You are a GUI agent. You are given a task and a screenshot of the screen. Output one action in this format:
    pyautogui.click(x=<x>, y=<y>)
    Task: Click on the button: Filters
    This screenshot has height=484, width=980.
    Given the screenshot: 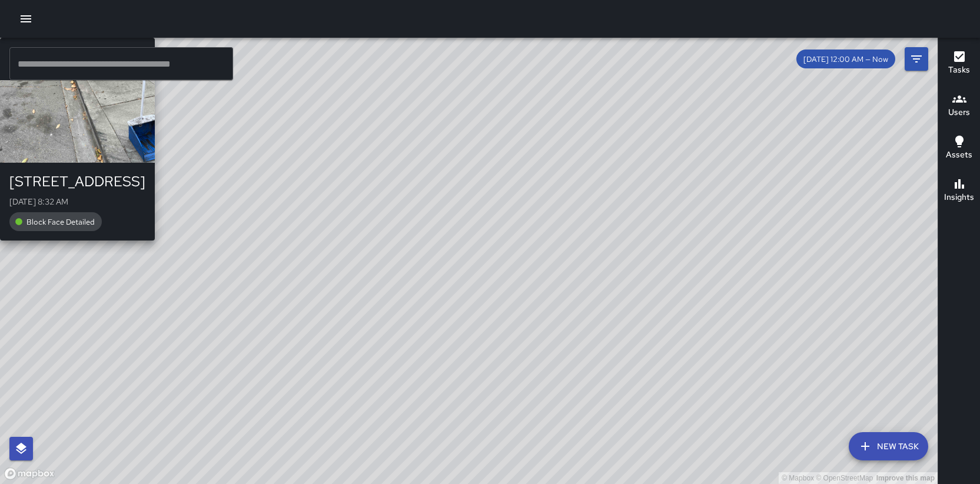 What is the action you would take?
    pyautogui.click(x=917, y=59)
    